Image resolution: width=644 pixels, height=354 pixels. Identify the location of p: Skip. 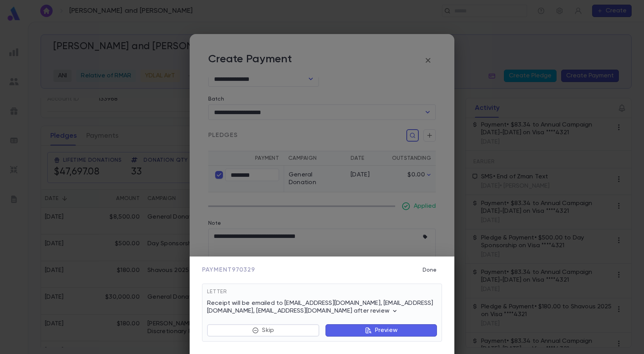
(268, 331).